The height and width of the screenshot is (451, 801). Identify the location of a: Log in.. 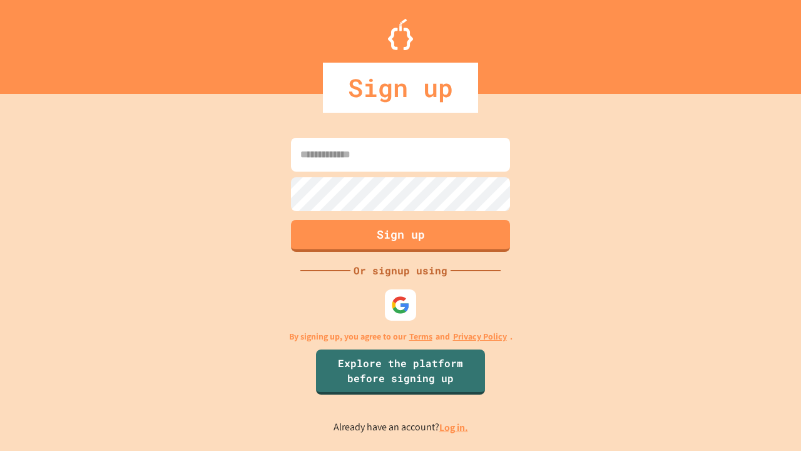
(454, 427).